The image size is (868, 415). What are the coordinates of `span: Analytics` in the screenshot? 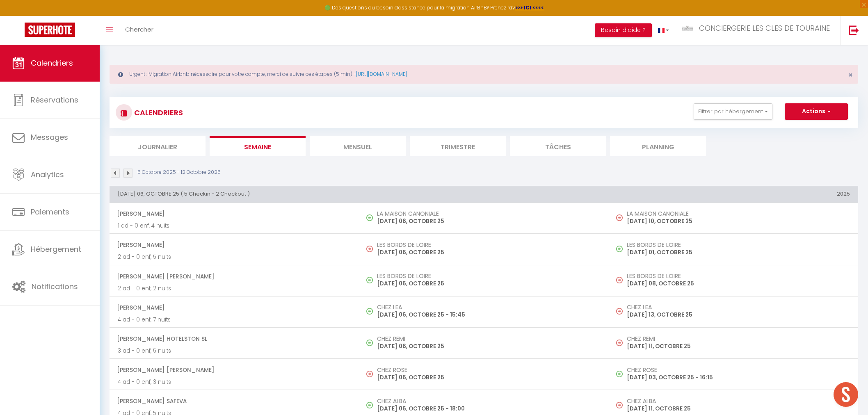 It's located at (47, 174).